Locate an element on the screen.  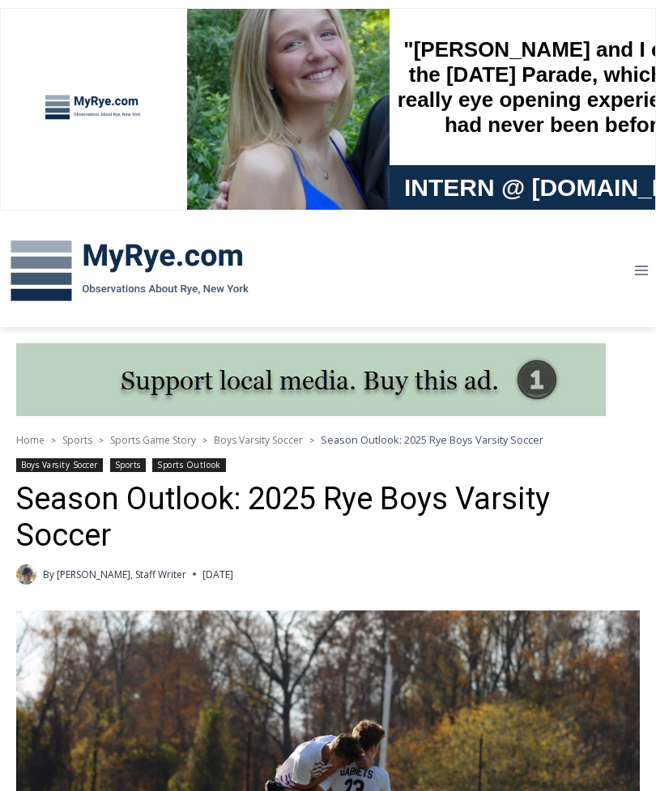
span: By is located at coordinates (49, 574).